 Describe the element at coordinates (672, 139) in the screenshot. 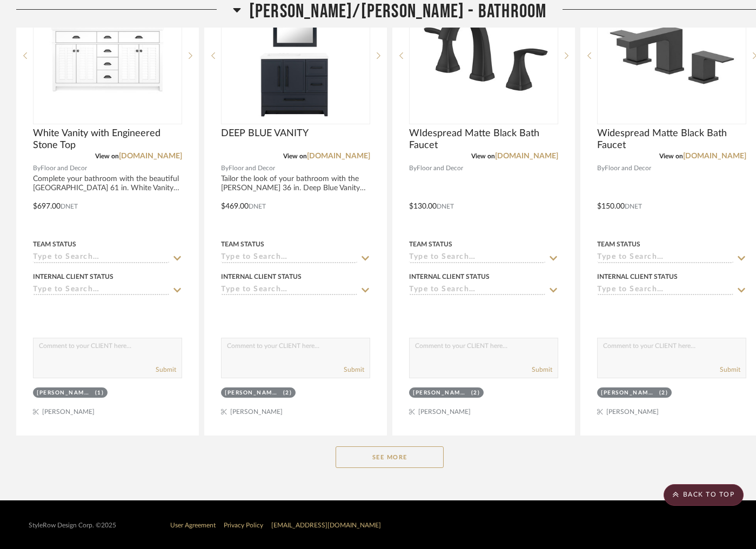

I see `span: Widespread Matte Black Bath Faucet` at that location.